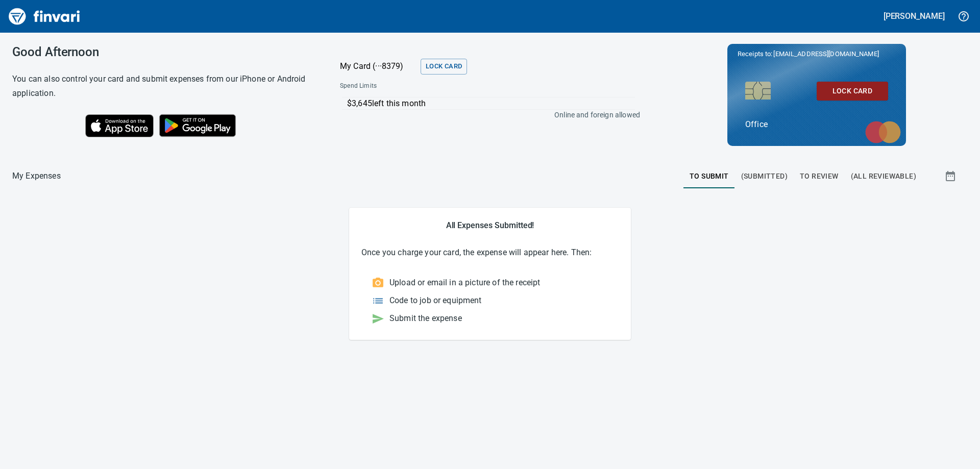 The height and width of the screenshot is (469, 980). What do you see at coordinates (424, 87) in the screenshot?
I see `span: Spend Limits` at bounding box center [424, 87].